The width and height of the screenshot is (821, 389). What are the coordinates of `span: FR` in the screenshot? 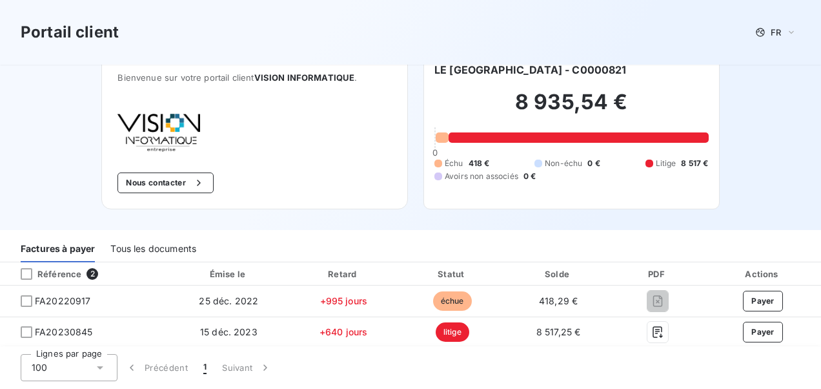 It's located at (776, 32).